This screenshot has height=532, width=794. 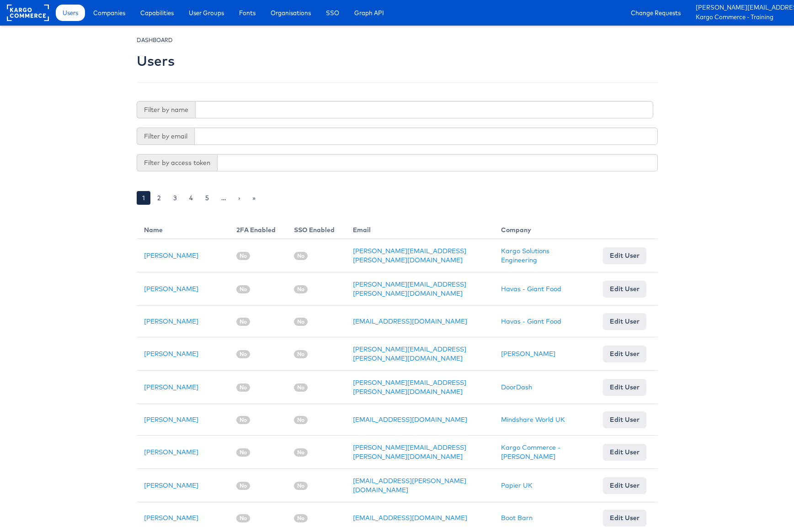 What do you see at coordinates (70, 12) in the screenshot?
I see `a: Users` at bounding box center [70, 12].